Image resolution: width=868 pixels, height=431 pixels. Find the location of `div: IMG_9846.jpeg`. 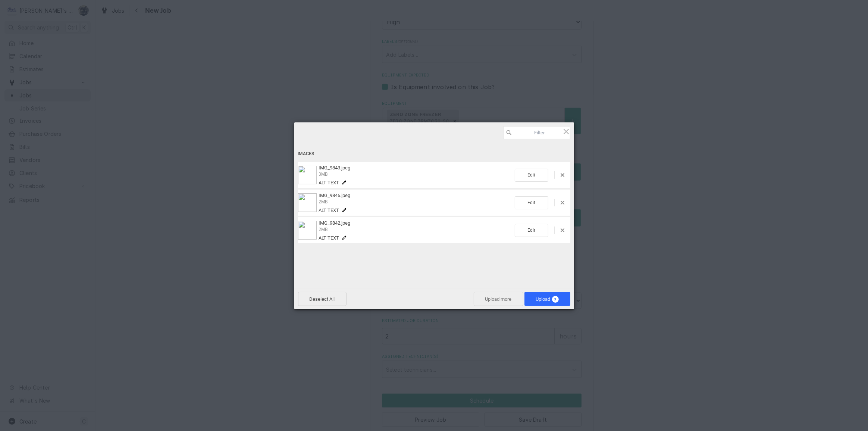

div: IMG_9846.jpeg is located at coordinates (416, 203).